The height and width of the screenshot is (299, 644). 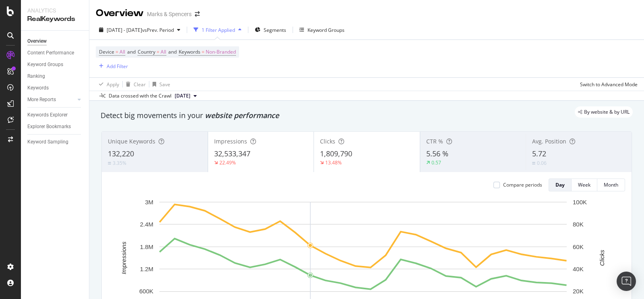 What do you see at coordinates (49, 127) in the screenshot?
I see `div: Explorer Bookmarks` at bounding box center [49, 127].